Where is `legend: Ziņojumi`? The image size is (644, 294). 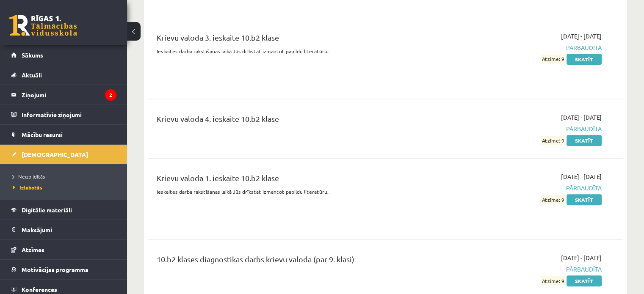
legend: Ziņojumi is located at coordinates (69, 95).